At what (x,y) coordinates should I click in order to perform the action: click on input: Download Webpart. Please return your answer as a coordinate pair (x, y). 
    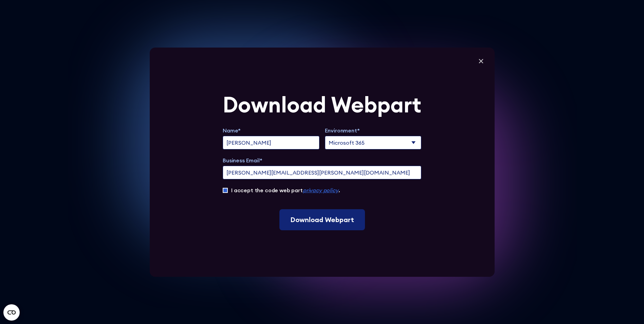
    Looking at the image, I should click on (322, 220).